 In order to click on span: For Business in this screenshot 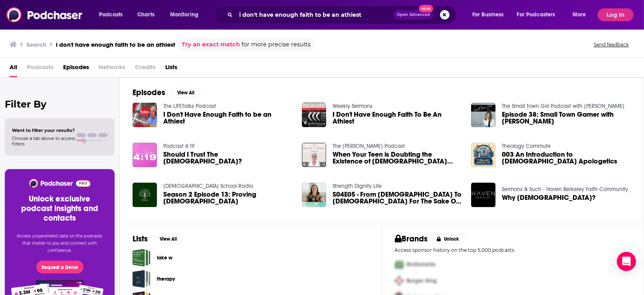, I will do `click(488, 15)`.